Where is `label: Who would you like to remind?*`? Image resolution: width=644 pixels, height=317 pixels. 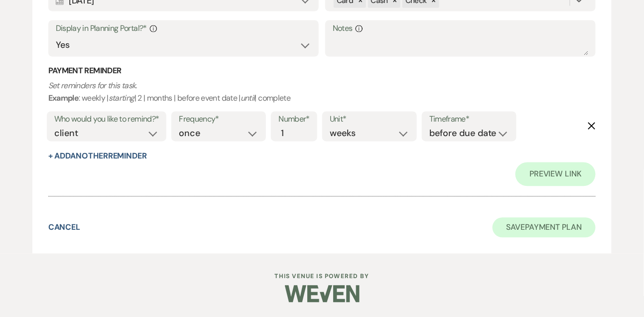 label: Who would you like to remind?* is located at coordinates (106, 120).